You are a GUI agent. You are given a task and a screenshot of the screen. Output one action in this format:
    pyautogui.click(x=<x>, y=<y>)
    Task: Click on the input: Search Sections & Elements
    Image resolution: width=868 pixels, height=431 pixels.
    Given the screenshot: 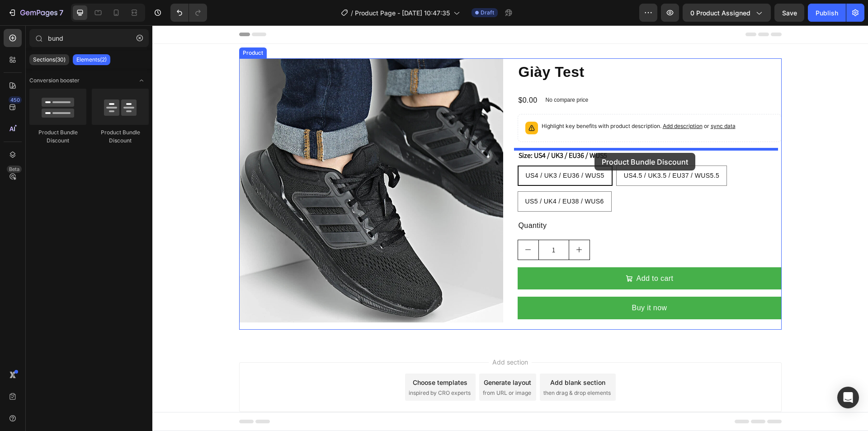 What is the action you would take?
    pyautogui.click(x=89, y=38)
    